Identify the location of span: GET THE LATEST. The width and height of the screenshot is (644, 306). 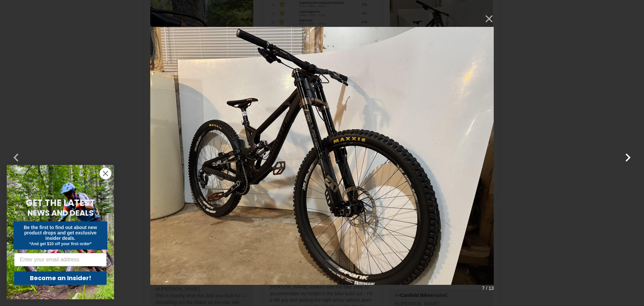
(60, 203).